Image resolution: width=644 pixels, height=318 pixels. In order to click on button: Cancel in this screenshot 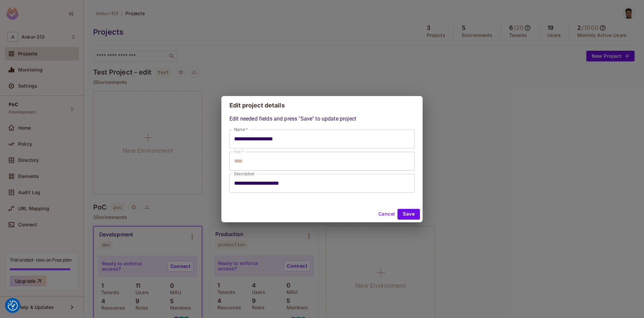, I will do `click(386, 214)`.